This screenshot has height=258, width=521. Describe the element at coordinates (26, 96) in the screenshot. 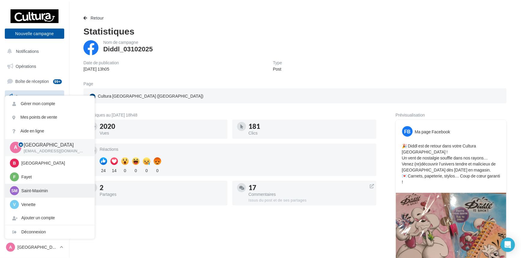

I see `span: Campagnes` at that location.